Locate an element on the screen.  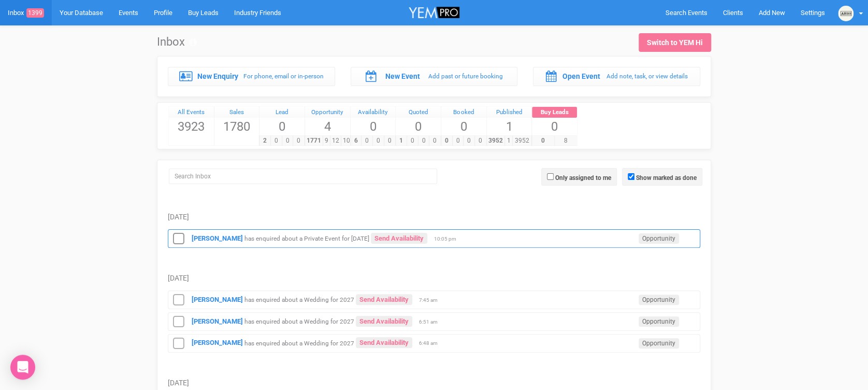
label: Open Event is located at coordinates (581, 76).